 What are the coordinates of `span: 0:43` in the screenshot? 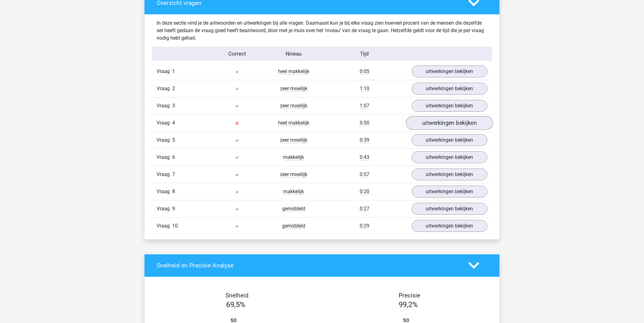 It's located at (364, 157).